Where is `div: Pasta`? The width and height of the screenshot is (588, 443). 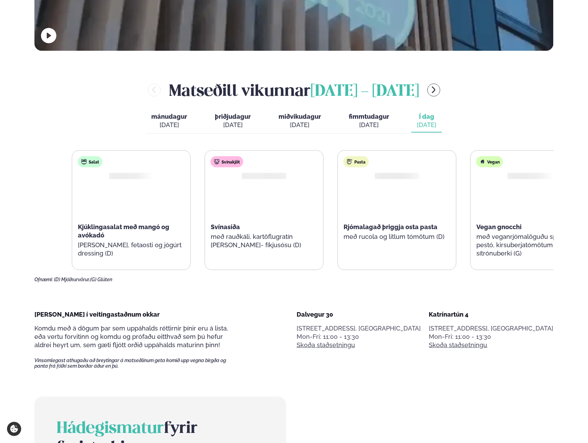 div: Pasta is located at coordinates (356, 162).